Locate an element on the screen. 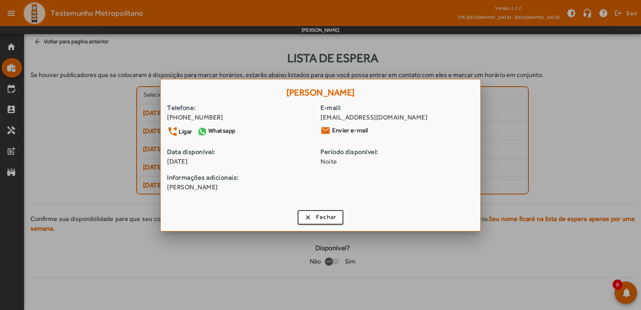 The image size is (641, 310). img: Whatsapp is located at coordinates (202, 131).